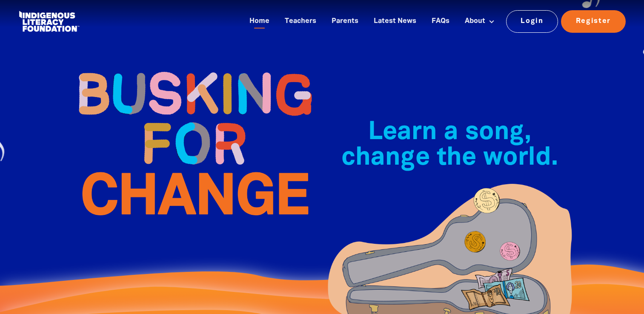  I want to click on a: Login, so click(532, 21).